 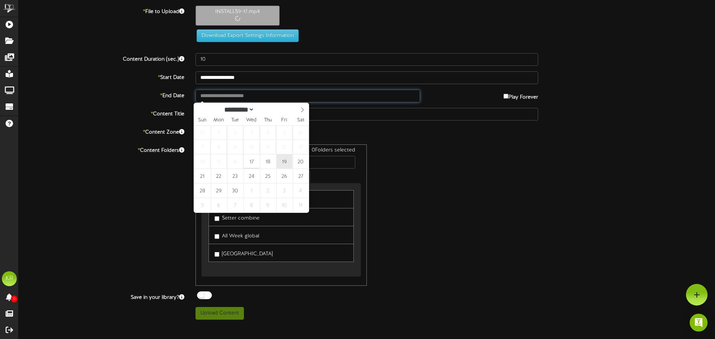 I want to click on input: Setter combine, so click(x=217, y=219).